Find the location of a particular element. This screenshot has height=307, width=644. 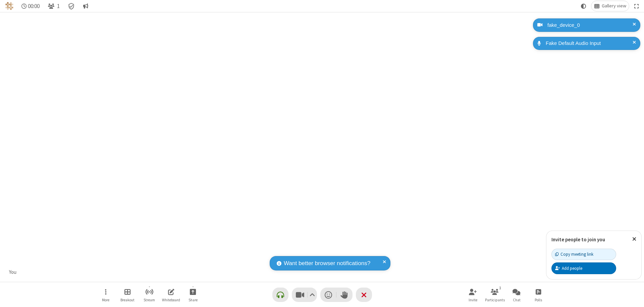

button: Change layout is located at coordinates (610, 6).